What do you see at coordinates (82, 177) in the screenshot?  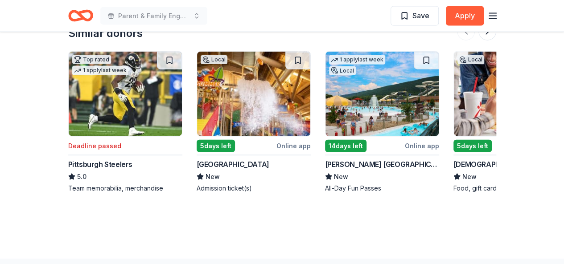 I see `span: 5.0` at bounding box center [82, 177].